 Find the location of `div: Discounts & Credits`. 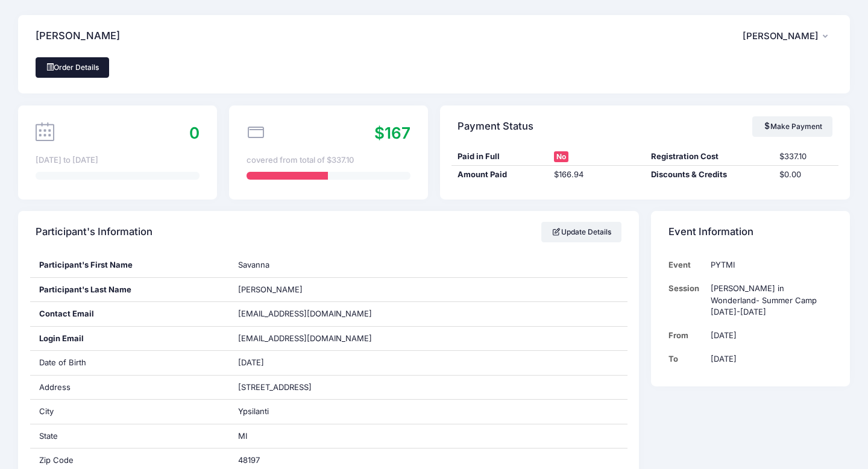

div: Discounts & Credits is located at coordinates (709, 175).